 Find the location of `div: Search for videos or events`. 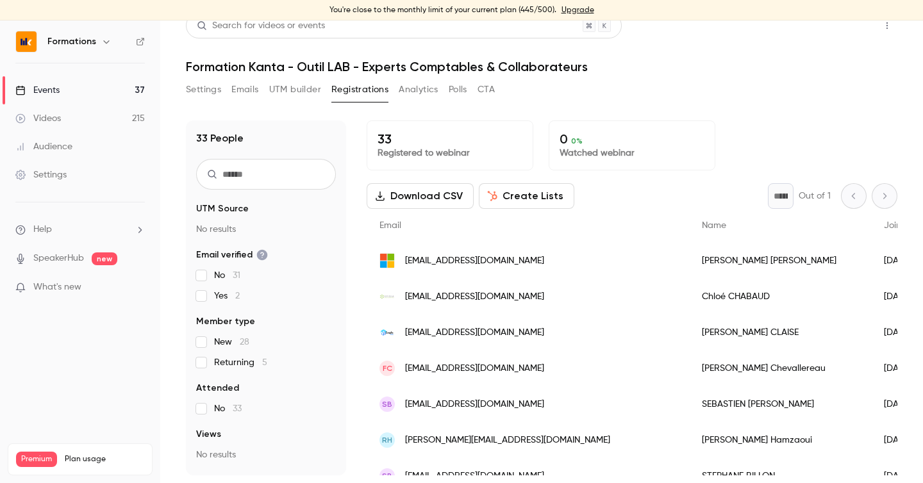

div: Search for videos or events is located at coordinates (261, 26).